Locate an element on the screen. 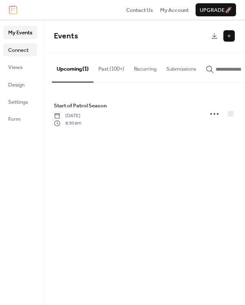  span: My Events is located at coordinates (20, 33).